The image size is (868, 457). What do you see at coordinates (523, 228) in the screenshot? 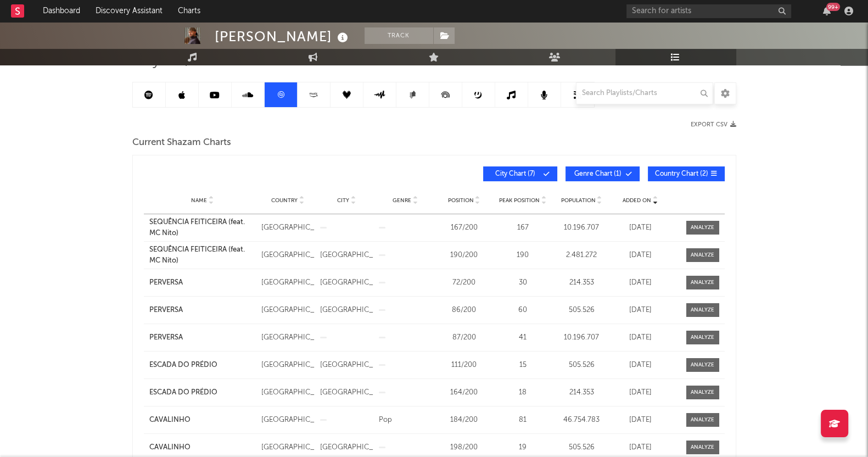
I see `div: 167` at bounding box center [523, 228].